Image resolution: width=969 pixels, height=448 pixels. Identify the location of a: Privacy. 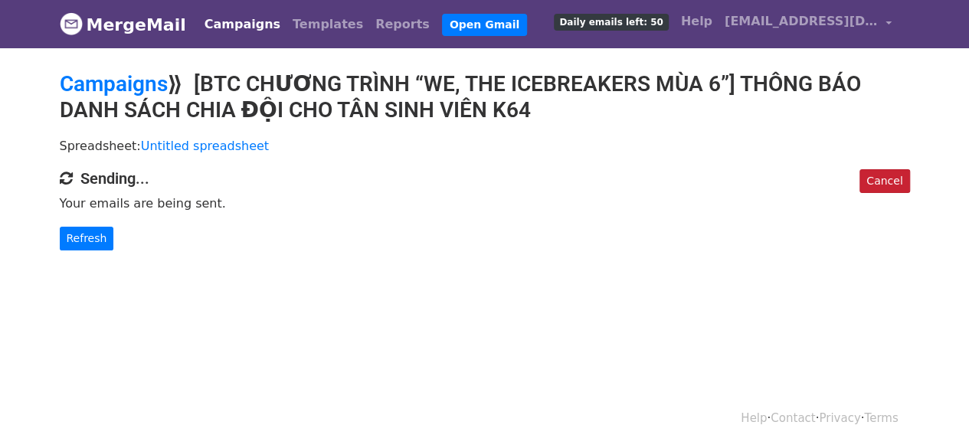
(839, 418).